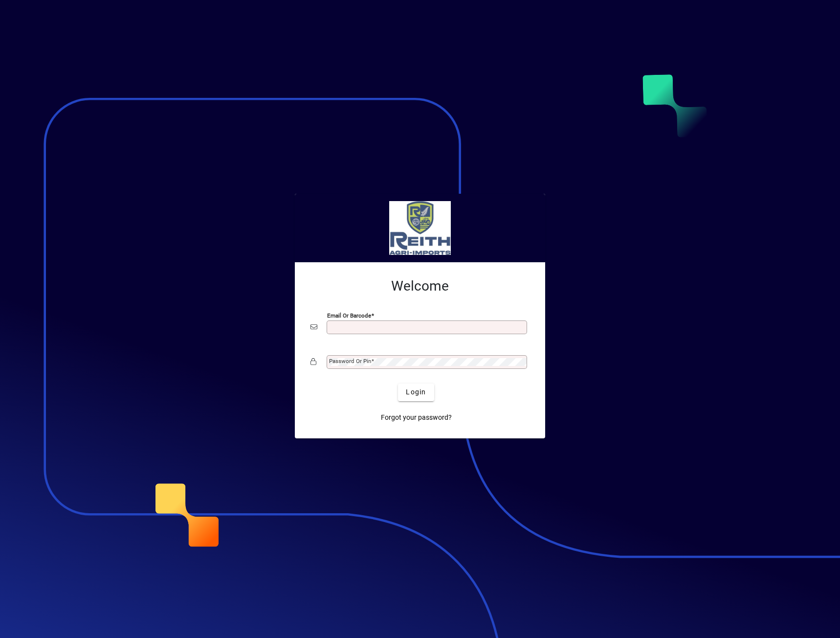 The image size is (840, 638). Describe the element at coordinates (350, 361) in the screenshot. I see `mat-label: Password or Pin` at that location.